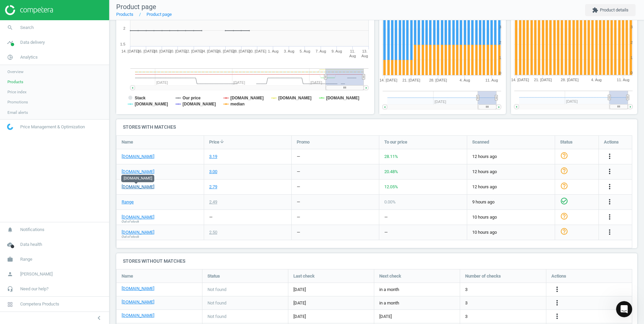  I want to click on a: Range, so click(128, 202).